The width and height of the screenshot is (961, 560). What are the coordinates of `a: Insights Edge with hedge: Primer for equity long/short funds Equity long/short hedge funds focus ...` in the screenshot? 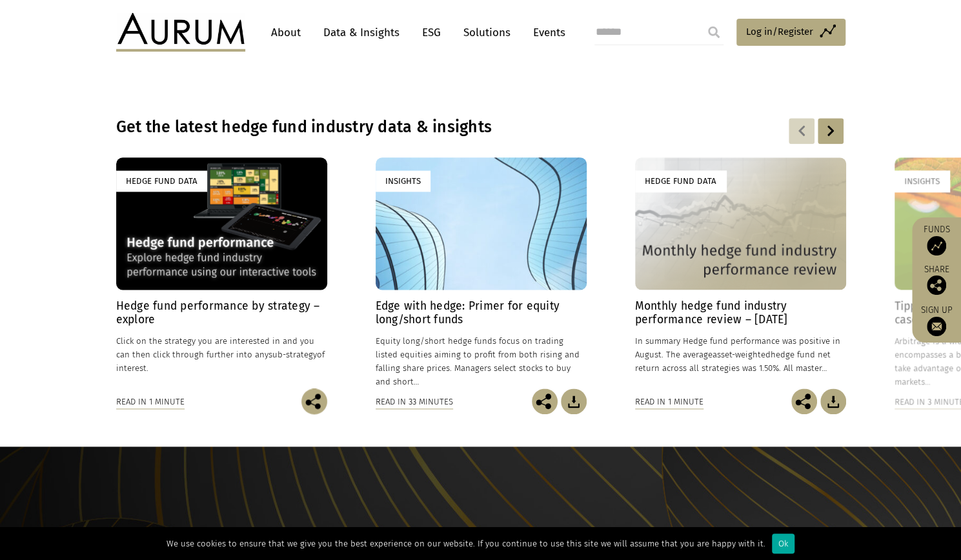 It's located at (480, 273).